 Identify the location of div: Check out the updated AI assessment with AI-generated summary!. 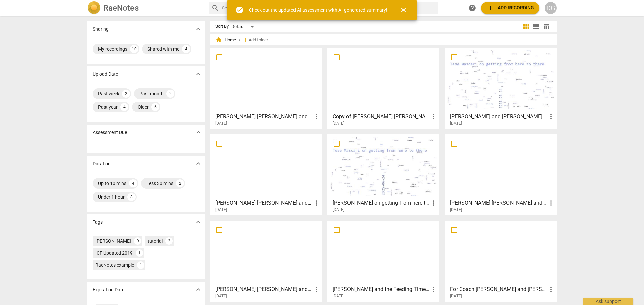
(318, 10).